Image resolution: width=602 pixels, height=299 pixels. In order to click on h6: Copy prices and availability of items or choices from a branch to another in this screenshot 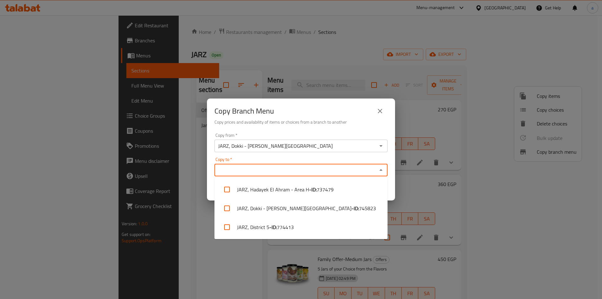, I will do `click(301, 122)`.